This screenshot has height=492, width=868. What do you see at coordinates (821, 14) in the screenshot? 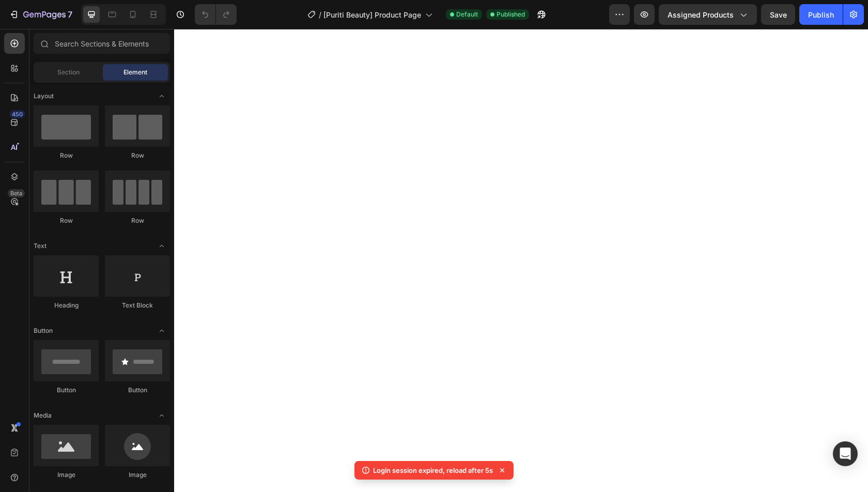
I see `div: Publish` at bounding box center [821, 14].